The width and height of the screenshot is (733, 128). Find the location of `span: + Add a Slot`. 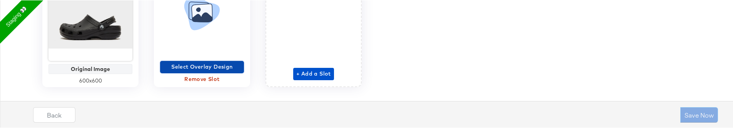

span: + Add a Slot is located at coordinates (313, 73).